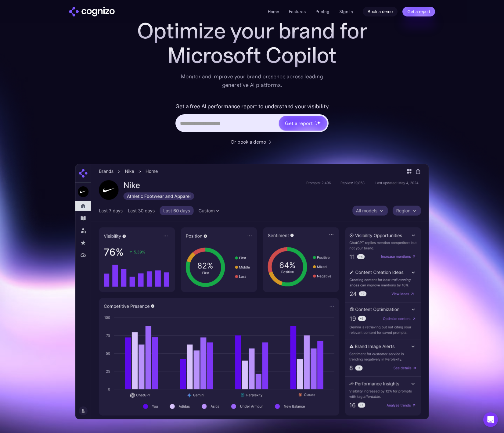  Describe the element at coordinates (252, 118) in the screenshot. I see `form: Hero URL Input Form` at that location.